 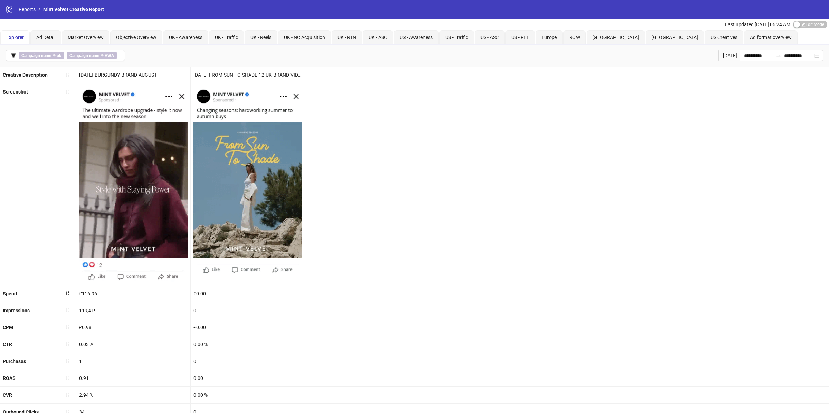 What do you see at coordinates (520, 37) in the screenshot?
I see `span: US - RET` at bounding box center [520, 37].